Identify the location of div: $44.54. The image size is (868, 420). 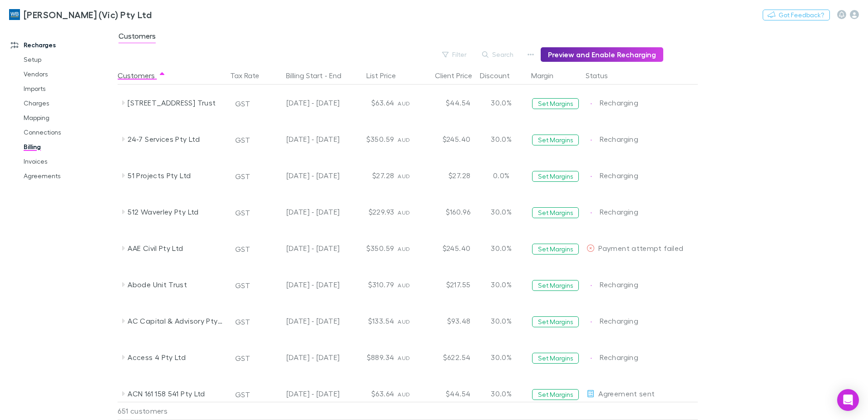
(447, 103).